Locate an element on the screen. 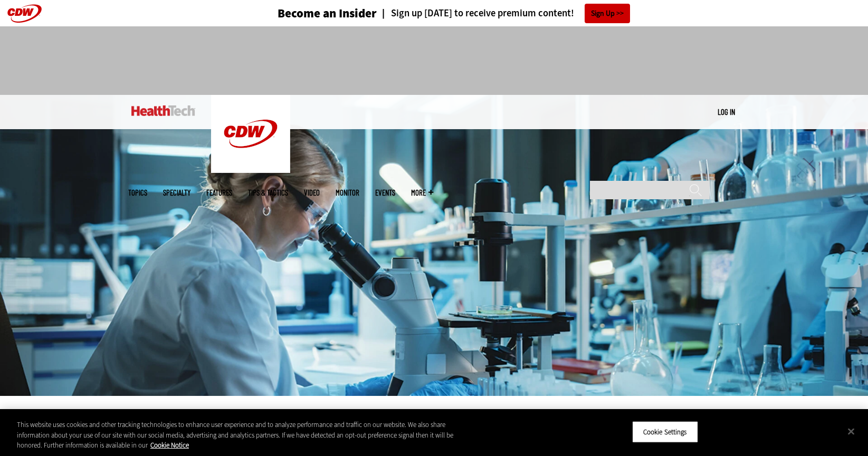  span: Topics is located at coordinates (138, 192).